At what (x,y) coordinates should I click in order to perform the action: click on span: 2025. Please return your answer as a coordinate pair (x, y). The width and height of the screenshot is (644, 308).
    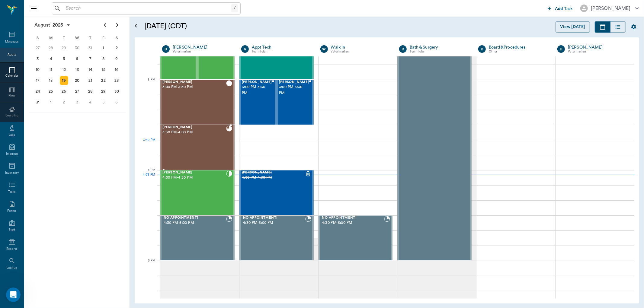
    Looking at the image, I should click on (58, 25).